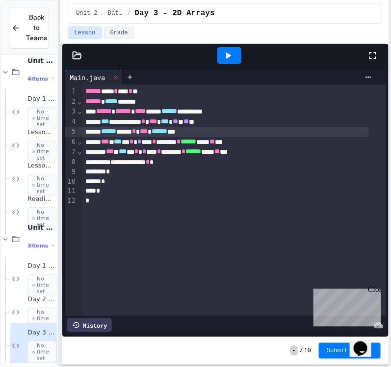  I want to click on span: 4 items, so click(38, 79).